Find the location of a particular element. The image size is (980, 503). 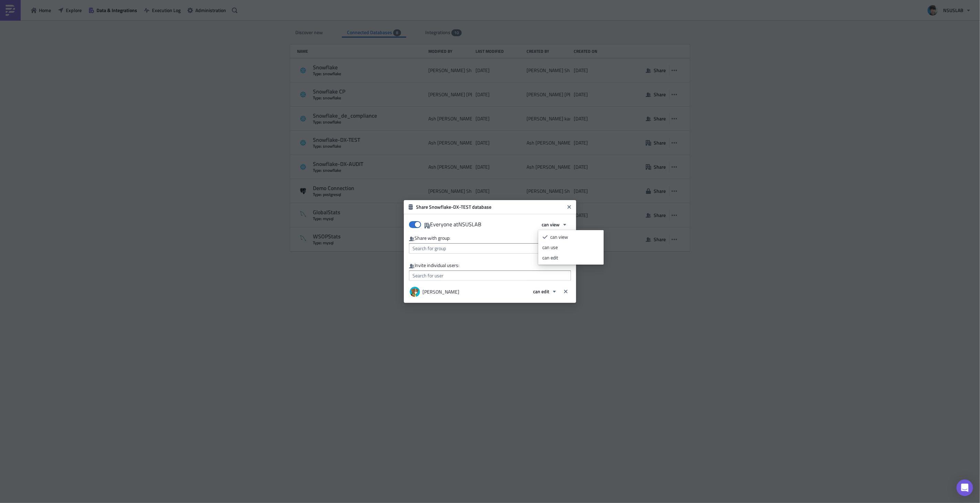

button: can view is located at coordinates (554, 224).